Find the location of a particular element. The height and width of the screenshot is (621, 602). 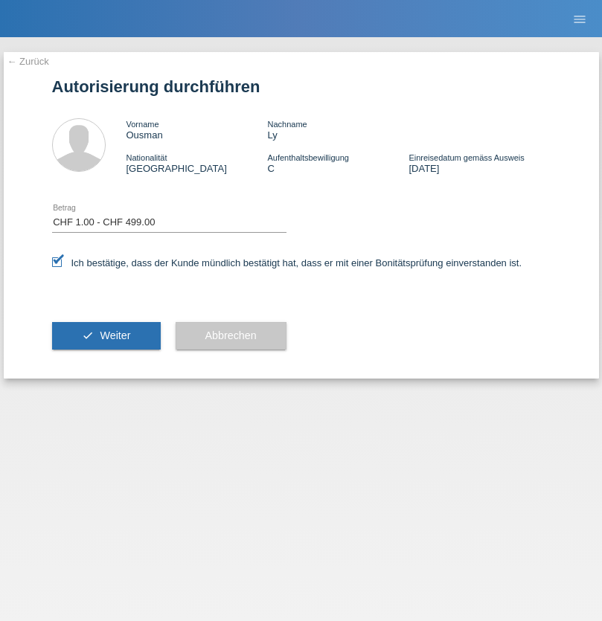

label: Ich bestätige, dass der Kunde mündlich bestätigt hat, dass er mit einer Bonitätsprüfung einversta... is located at coordinates (287, 263).